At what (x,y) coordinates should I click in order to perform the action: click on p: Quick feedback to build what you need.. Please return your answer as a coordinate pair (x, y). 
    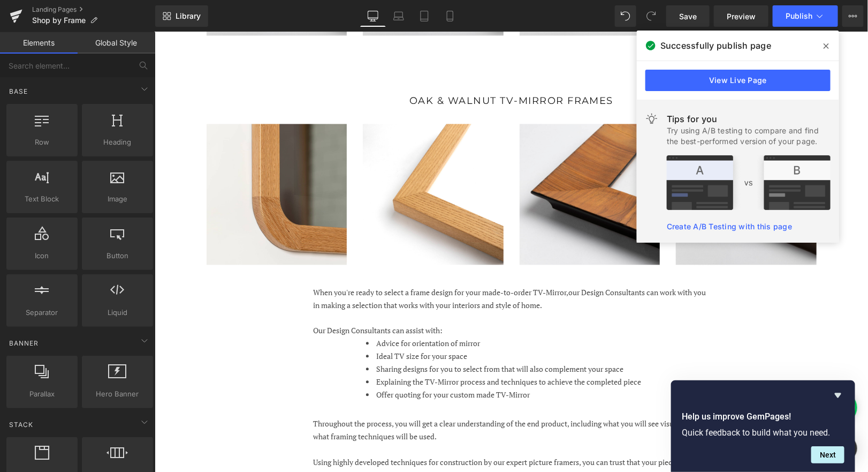
    Looking at the image, I should click on (764, 432).